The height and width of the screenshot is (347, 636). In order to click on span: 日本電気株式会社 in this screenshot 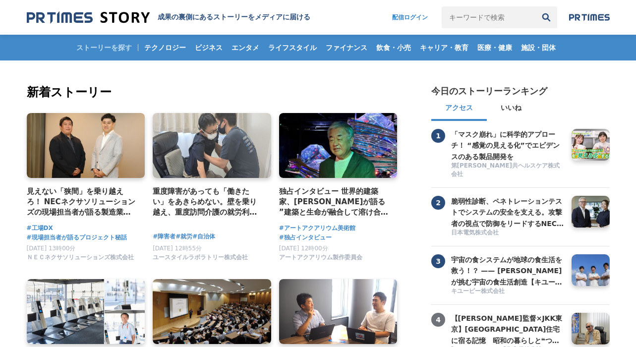, I will do `click(475, 233)`.